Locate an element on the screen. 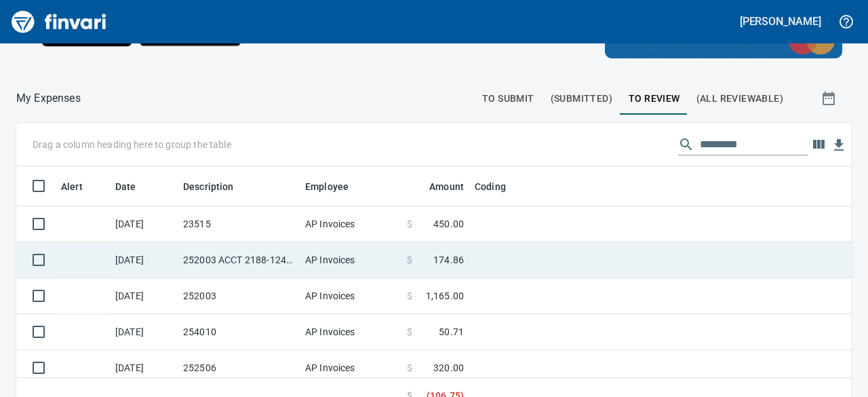 The height and width of the screenshot is (397, 868). span: 320.00 is located at coordinates (448, 367).